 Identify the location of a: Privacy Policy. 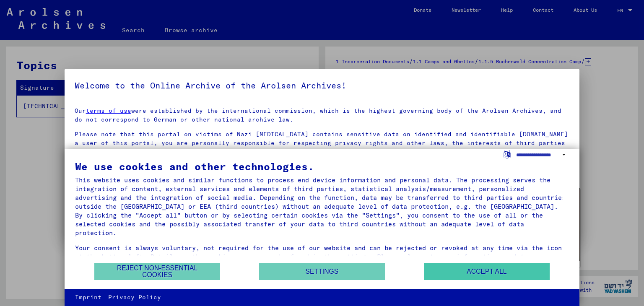
(135, 297).